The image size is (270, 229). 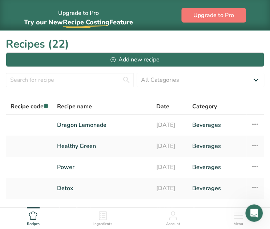 What do you see at coordinates (86, 22) in the screenshot?
I see `span: Recipe Costing` at bounding box center [86, 22].